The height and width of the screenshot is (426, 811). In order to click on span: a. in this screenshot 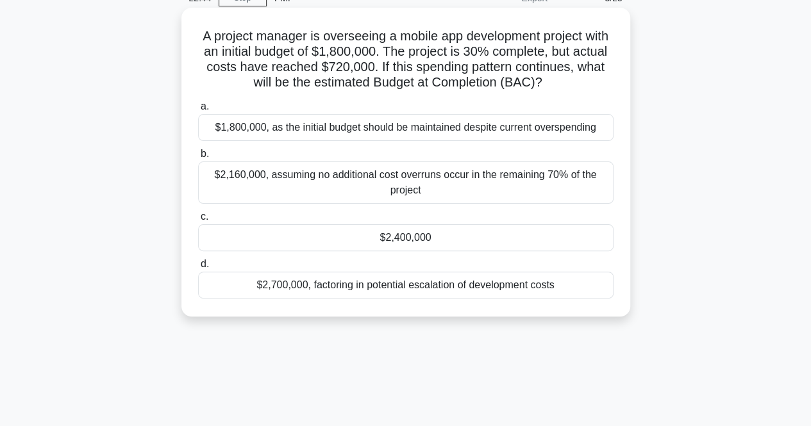, I will do `click(204, 106)`.